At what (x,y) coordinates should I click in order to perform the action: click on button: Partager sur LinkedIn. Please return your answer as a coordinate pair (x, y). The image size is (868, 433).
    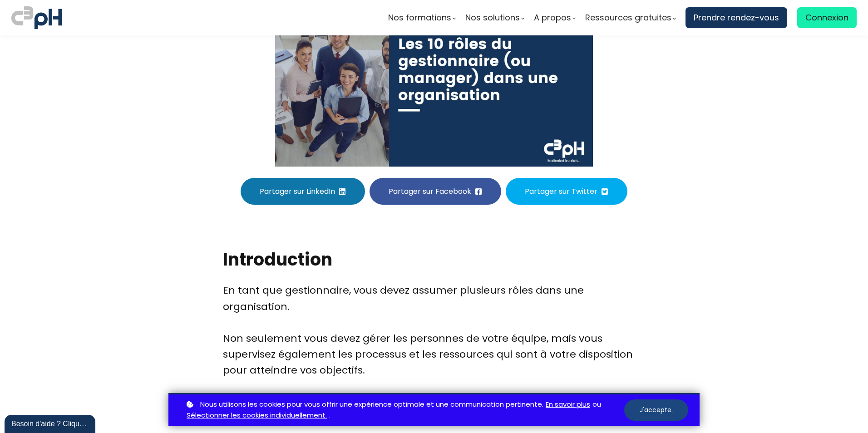
    Looking at the image, I should click on (303, 191).